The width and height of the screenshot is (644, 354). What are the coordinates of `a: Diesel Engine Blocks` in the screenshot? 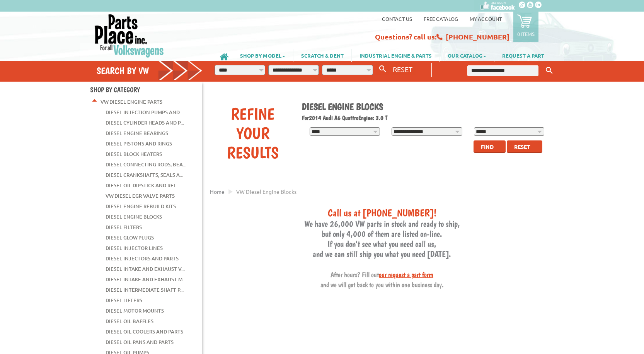 It's located at (134, 217).